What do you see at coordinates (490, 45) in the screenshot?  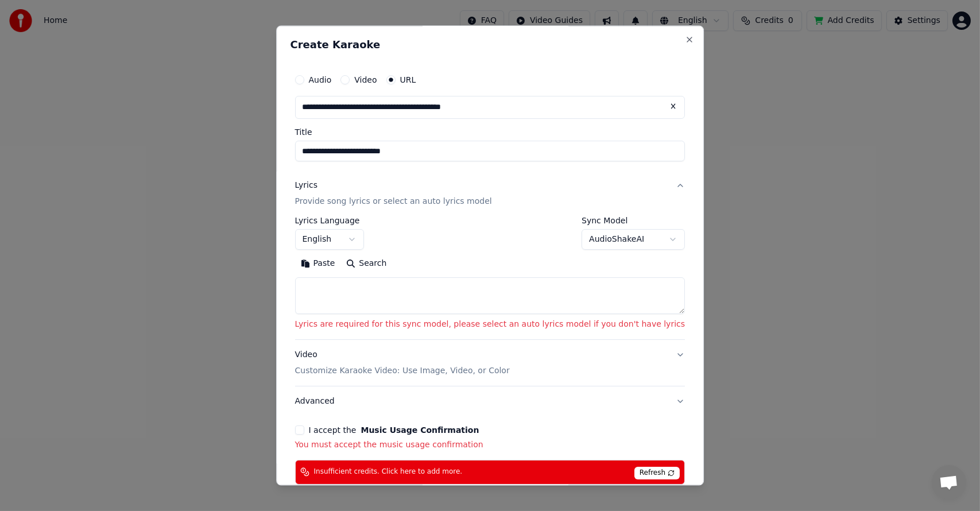 I see `h2: Create Karaoke` at bounding box center [490, 45].